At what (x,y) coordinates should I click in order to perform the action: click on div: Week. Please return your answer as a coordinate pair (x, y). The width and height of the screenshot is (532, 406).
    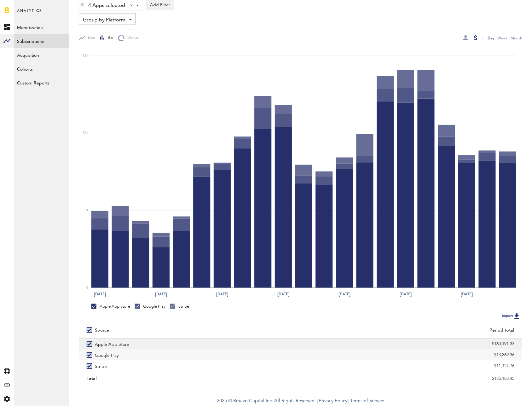
    Looking at the image, I should click on (503, 38).